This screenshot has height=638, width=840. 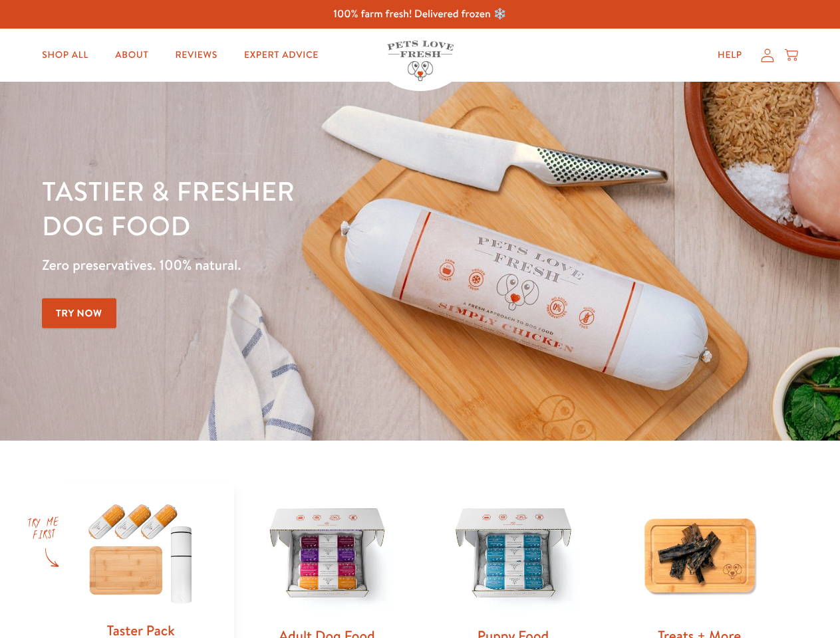 What do you see at coordinates (79, 313) in the screenshot?
I see `a: Try Now` at bounding box center [79, 313].